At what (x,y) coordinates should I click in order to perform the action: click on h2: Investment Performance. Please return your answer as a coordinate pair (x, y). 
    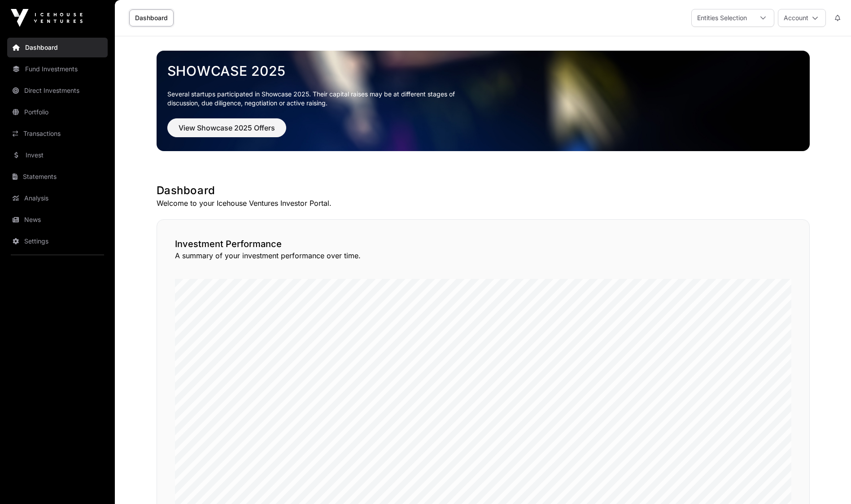
    Looking at the image, I should click on (483, 244).